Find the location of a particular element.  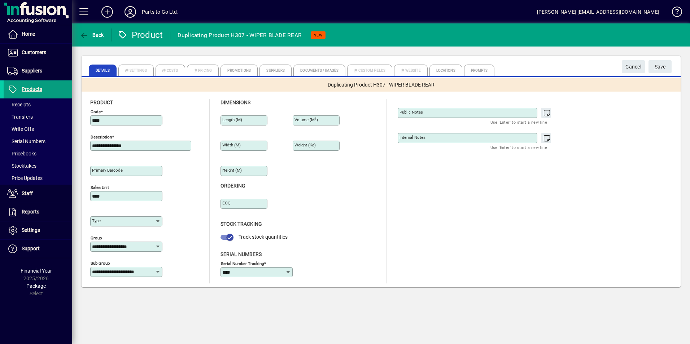

button: Cancel is located at coordinates (634, 67).